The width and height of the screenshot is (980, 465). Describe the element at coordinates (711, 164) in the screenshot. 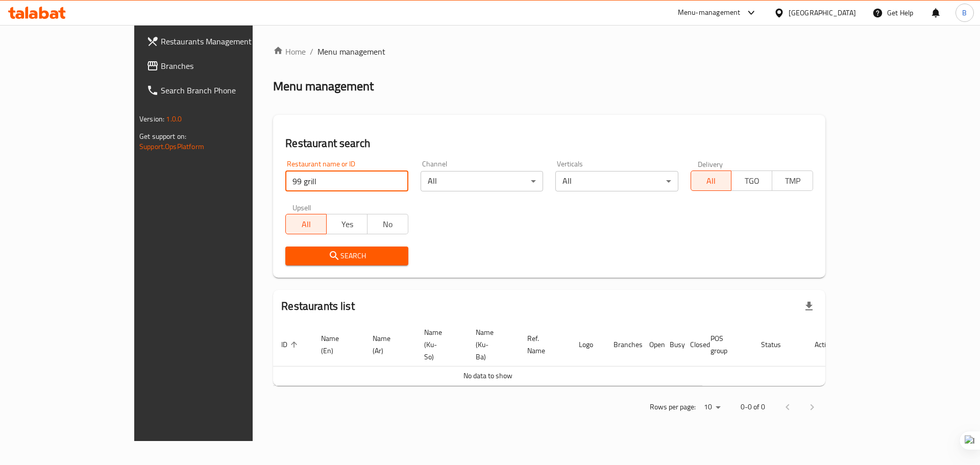

I see `label: Delivery` at that location.